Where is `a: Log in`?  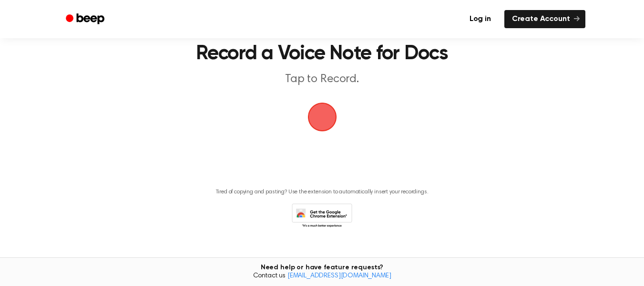 a: Log in is located at coordinates (480, 19).